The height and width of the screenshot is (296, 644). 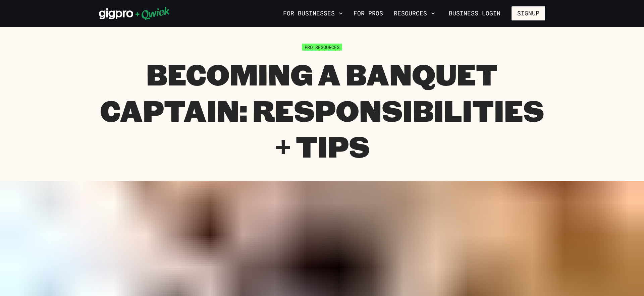 What do you see at coordinates (322, 47) in the screenshot?
I see `span: Pro Resources` at bounding box center [322, 47].